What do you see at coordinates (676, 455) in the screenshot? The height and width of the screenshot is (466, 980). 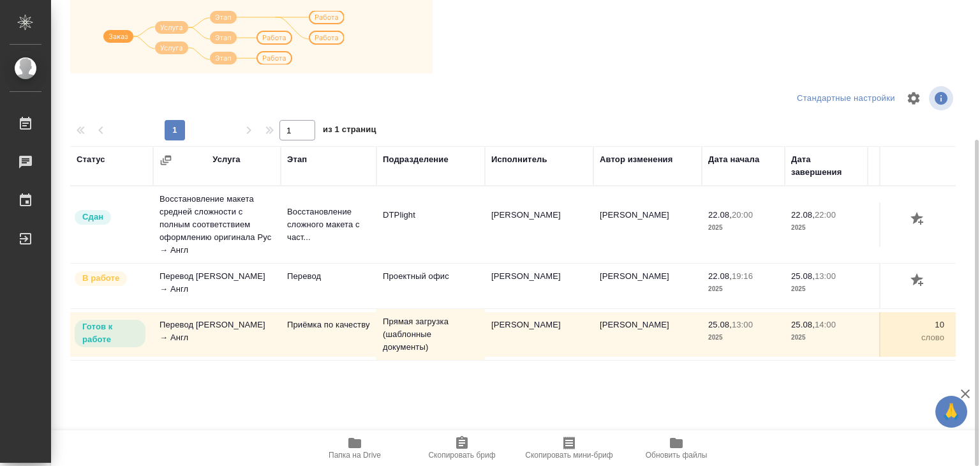 I see `span: Обновить файлы` at bounding box center [676, 455].